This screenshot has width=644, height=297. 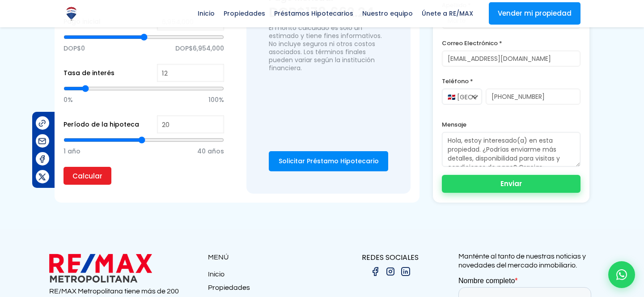 I want to click on label: Tasa de interés, so click(x=89, y=73).